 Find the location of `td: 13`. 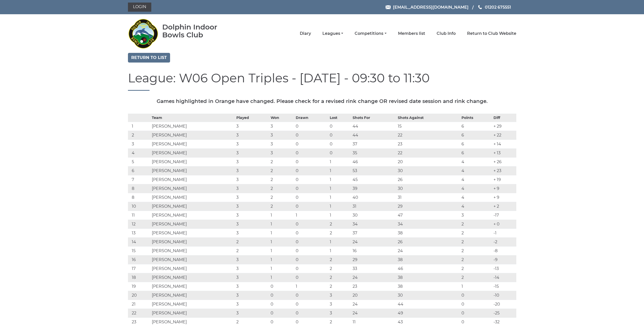

td: 13 is located at coordinates (139, 233).